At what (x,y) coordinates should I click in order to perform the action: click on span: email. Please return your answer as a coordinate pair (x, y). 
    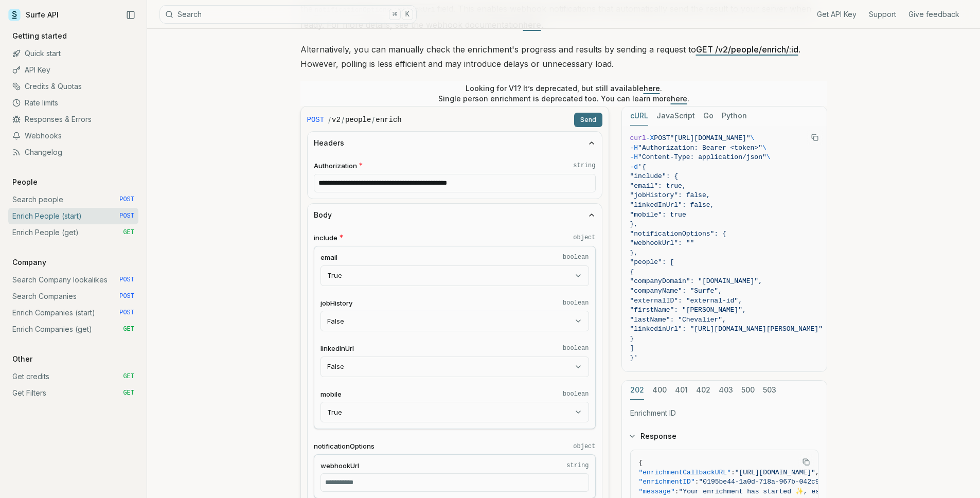
    Looking at the image, I should click on (329, 257).